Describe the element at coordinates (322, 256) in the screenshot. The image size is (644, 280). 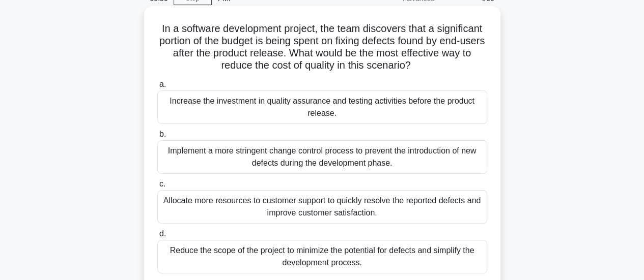
I see `div: Reduce the scope of the project to minimize the potential for defects and simplify the developmen...` at that location.